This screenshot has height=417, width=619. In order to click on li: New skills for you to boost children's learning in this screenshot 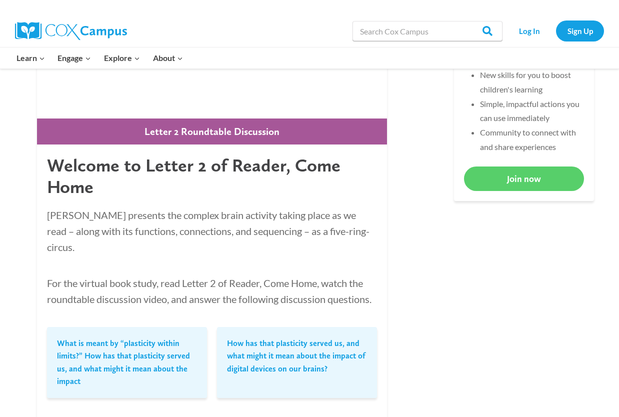, I will do `click(532, 83)`.